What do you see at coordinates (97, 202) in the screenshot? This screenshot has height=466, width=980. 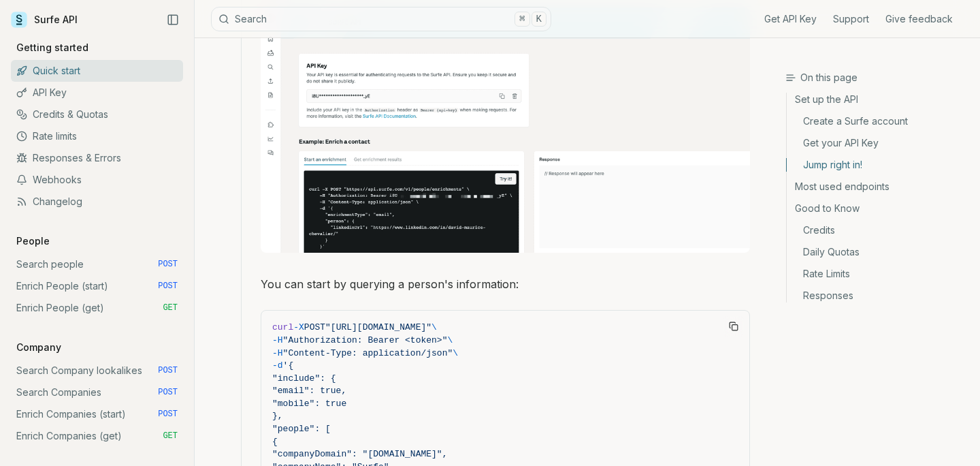 I see `a: Changelog` at bounding box center [97, 202].